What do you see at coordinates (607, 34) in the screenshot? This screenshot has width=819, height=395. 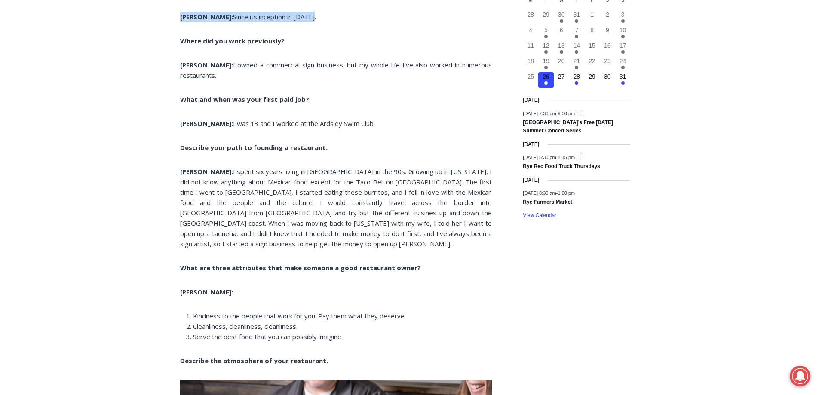 I see `button: 9` at bounding box center [607, 34].